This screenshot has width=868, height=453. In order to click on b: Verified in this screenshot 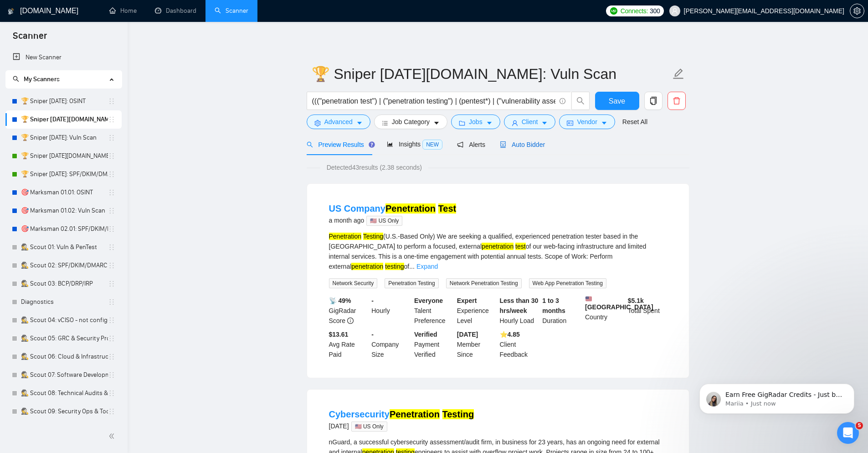, I will do `click(425, 334)`.